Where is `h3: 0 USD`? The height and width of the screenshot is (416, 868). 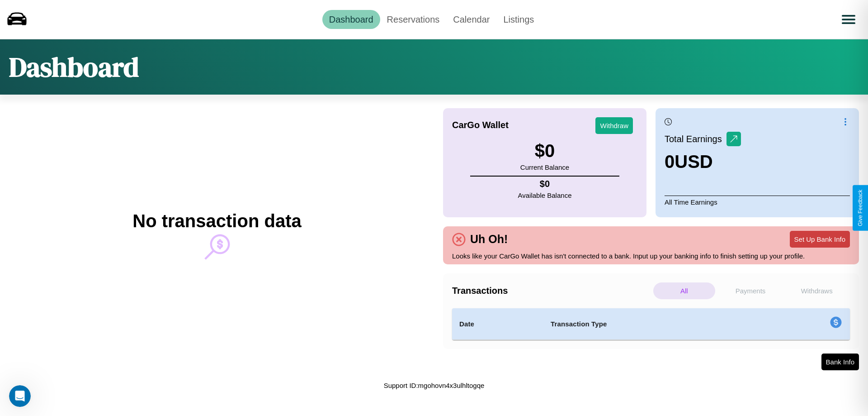
h3: 0 USD is located at coordinates (703, 161).